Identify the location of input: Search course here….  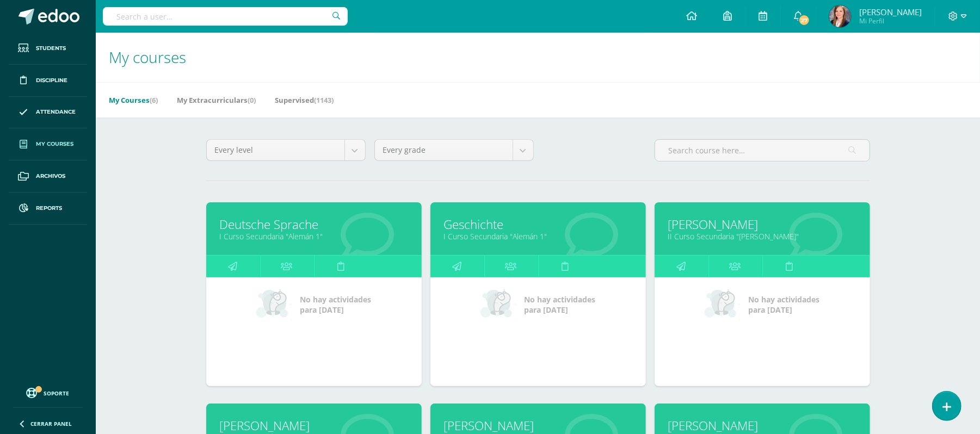
(762, 151).